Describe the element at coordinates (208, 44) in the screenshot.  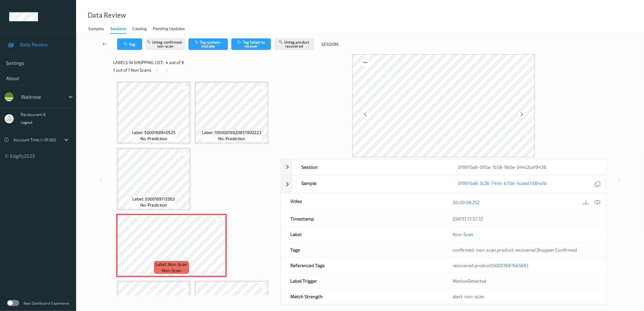
I see `button: Tag system-mistake` at that location.